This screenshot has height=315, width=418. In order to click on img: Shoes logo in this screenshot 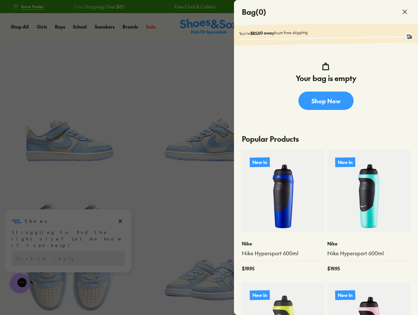, I will do `click(17, 13)`.